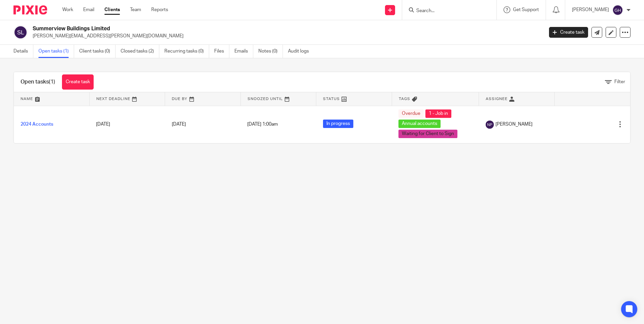 This screenshot has width=644, height=324. I want to click on a: Closed tasks (2), so click(140, 51).